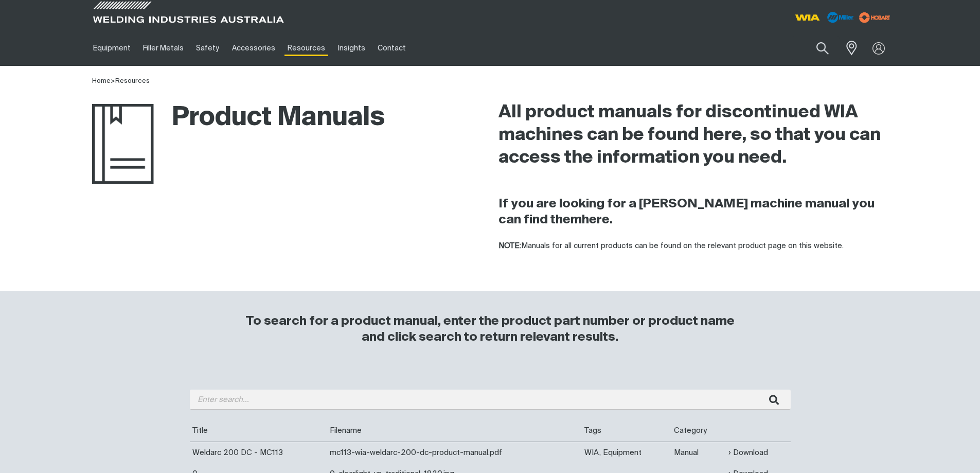 Image resolution: width=980 pixels, height=473 pixels. I want to click on h2: All product manuals for discontinued WIA machines can be found here, so that you can access the i..., so click(693, 135).